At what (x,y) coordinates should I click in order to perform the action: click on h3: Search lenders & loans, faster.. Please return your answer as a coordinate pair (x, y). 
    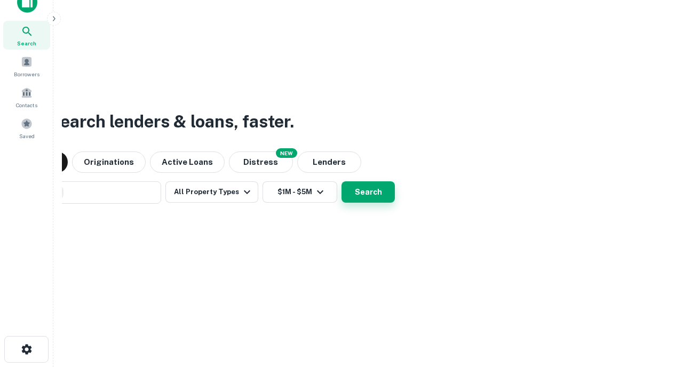
    Looking at the image, I should click on (171, 122).